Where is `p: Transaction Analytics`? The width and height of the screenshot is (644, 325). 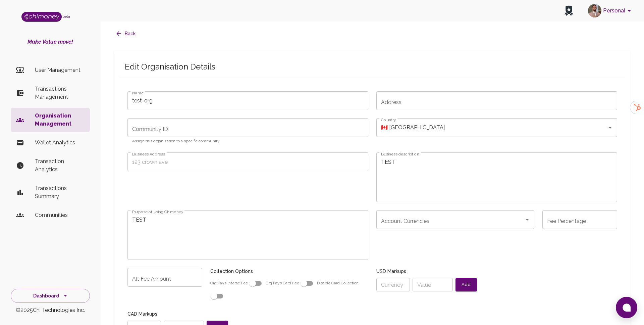
p: Transaction Analytics is located at coordinates (60, 165).